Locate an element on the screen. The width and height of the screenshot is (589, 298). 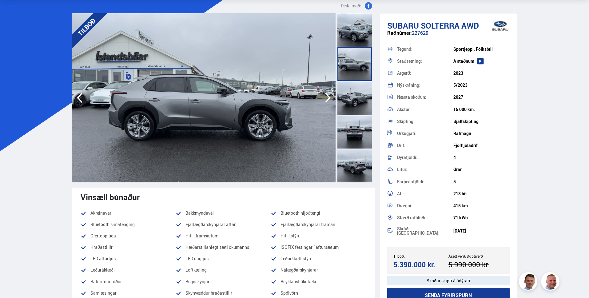
div: Fjórhjóladrif is located at coordinates (482, 146).